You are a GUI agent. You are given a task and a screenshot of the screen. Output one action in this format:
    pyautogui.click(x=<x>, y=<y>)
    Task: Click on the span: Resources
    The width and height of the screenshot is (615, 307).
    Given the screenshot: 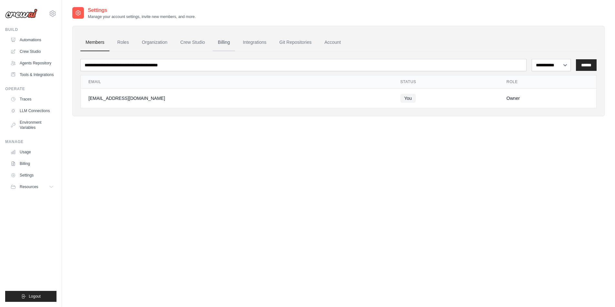 What is the action you would take?
    pyautogui.click(x=29, y=187)
    